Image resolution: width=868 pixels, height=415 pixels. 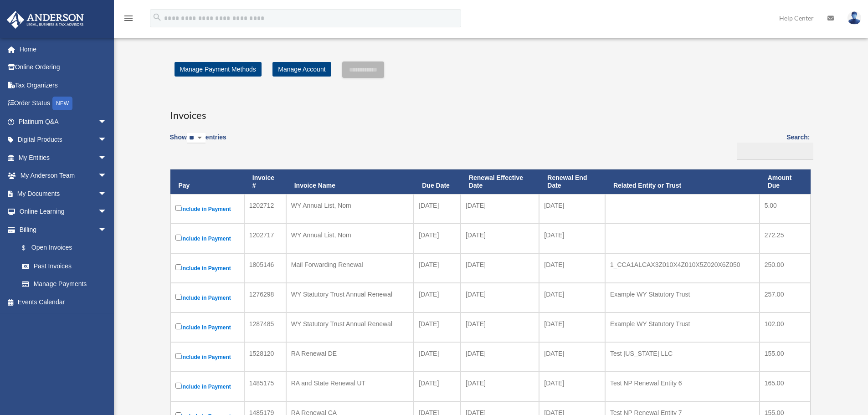 I want to click on a: Manage Account, so click(x=302, y=69).